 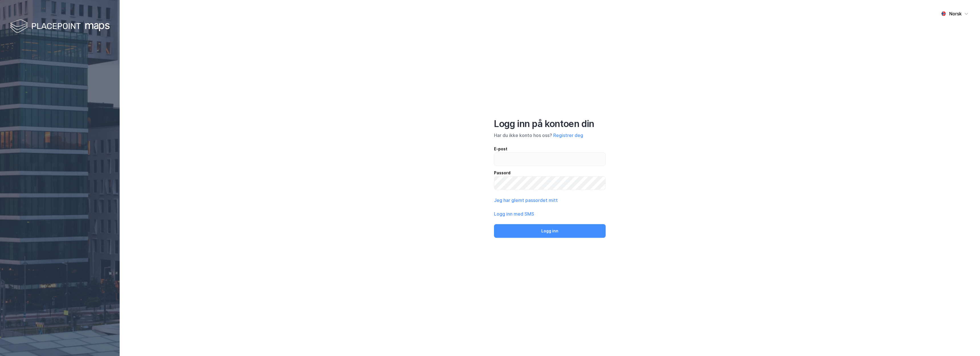 I want to click on div: E-post, so click(x=550, y=149).